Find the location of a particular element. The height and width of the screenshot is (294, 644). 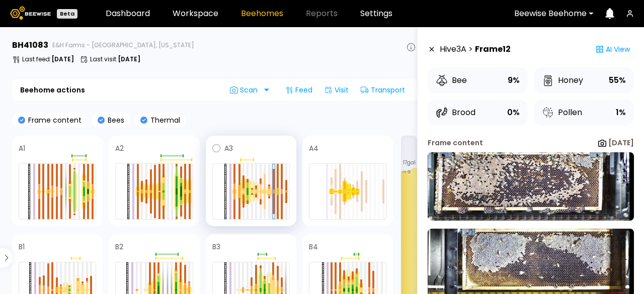

h4: A4 is located at coordinates (314, 149).